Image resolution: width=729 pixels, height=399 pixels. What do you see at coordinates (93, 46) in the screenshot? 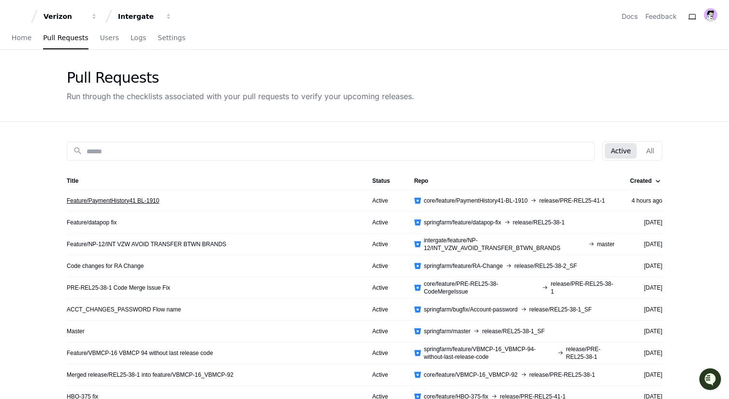
I see `div: Welcome` at bounding box center [93, 46].